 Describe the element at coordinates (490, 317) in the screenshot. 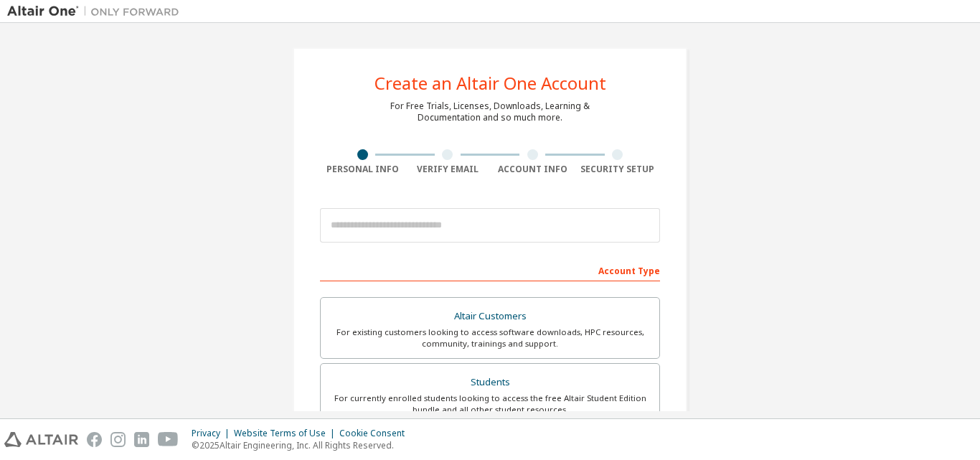

I see `div: Altair Customers` at that location.